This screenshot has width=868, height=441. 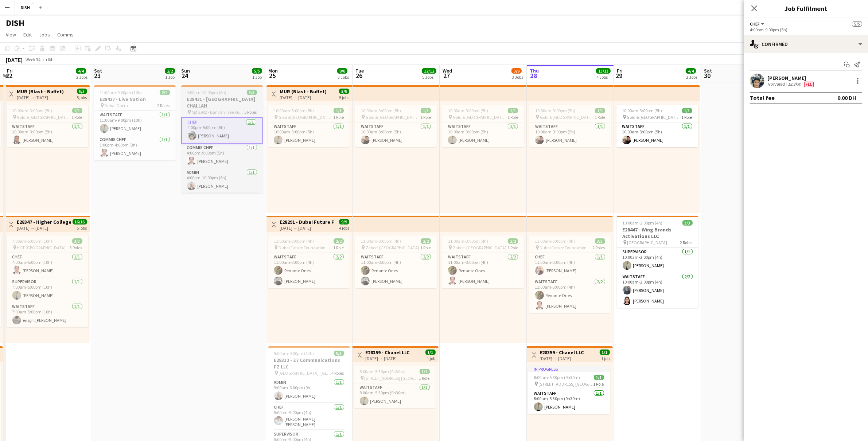 I want to click on span: Thu, so click(x=534, y=71).